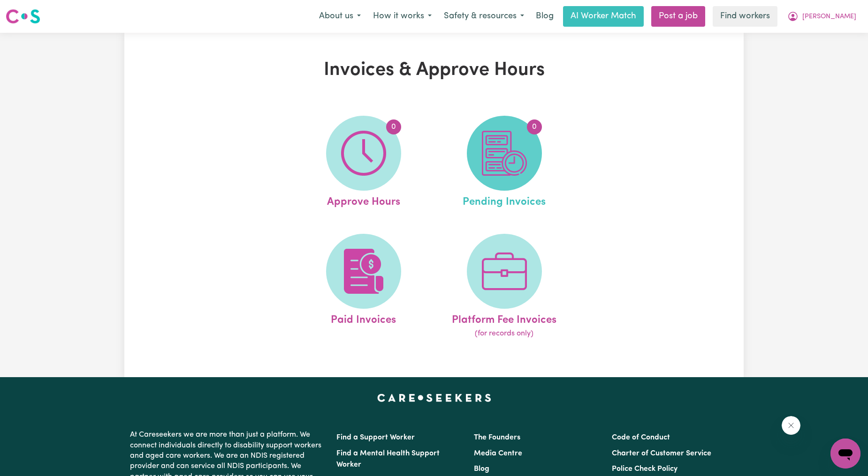  What do you see at coordinates (678, 16) in the screenshot?
I see `a: Post a job` at bounding box center [678, 16].